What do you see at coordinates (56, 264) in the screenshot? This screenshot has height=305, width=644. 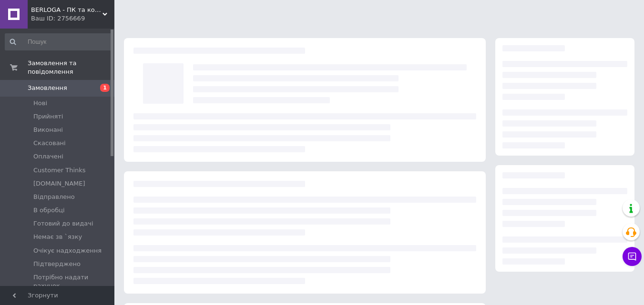 I see `span: Підтверджено` at bounding box center [56, 264].